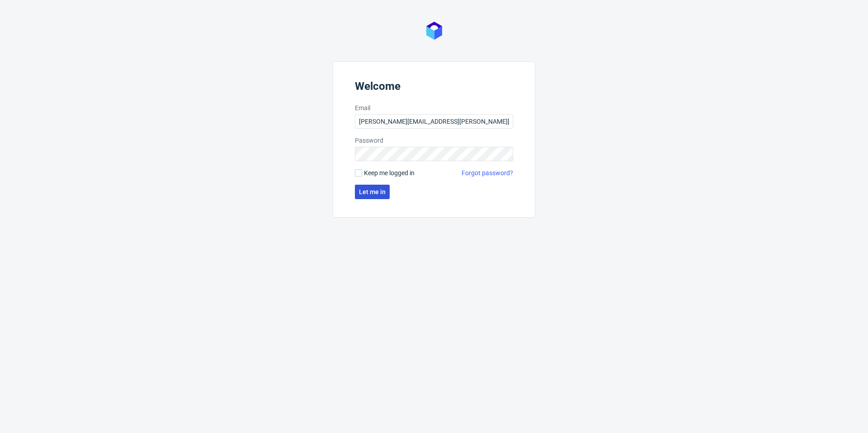 The image size is (868, 433). I want to click on header: Welcome, so click(434, 88).